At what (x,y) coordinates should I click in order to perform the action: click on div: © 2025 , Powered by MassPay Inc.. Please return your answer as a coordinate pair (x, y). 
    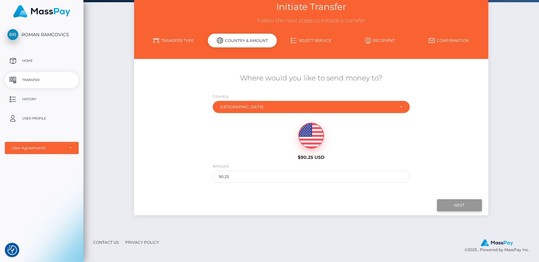
    Looking at the image, I should click on (499, 246).